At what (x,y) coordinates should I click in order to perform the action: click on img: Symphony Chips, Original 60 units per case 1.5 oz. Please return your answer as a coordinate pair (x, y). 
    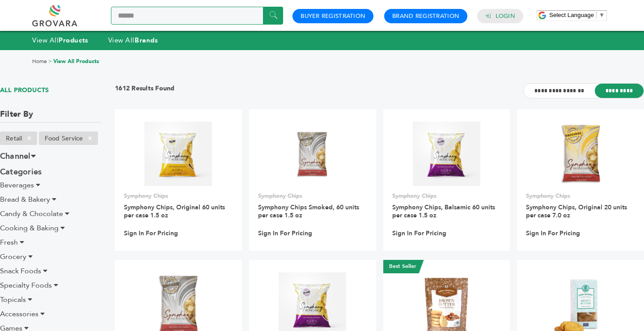
    Looking at the image, I should click on (178, 154).